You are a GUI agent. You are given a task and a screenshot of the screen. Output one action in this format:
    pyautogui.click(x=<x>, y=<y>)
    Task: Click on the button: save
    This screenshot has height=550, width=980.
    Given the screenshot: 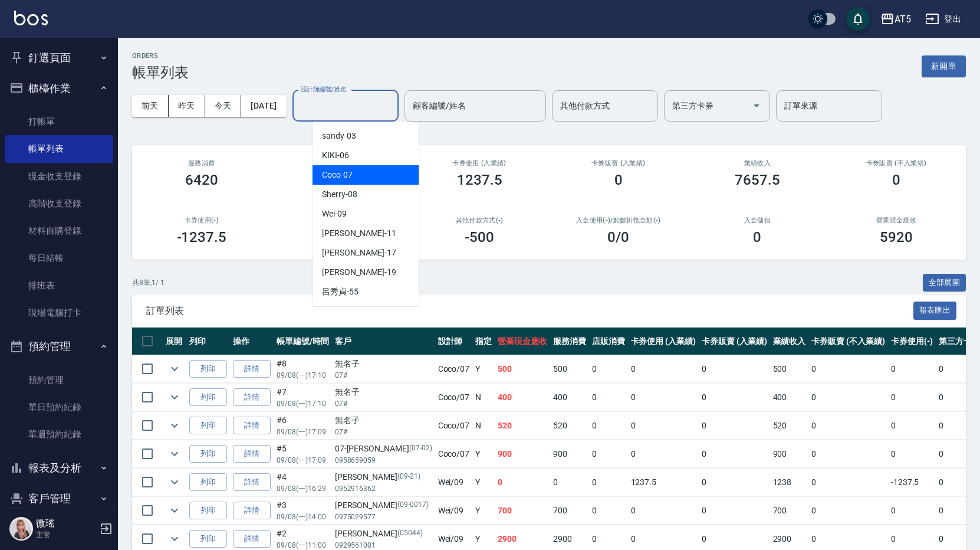 What is the action you would take?
    pyautogui.click(x=858, y=19)
    